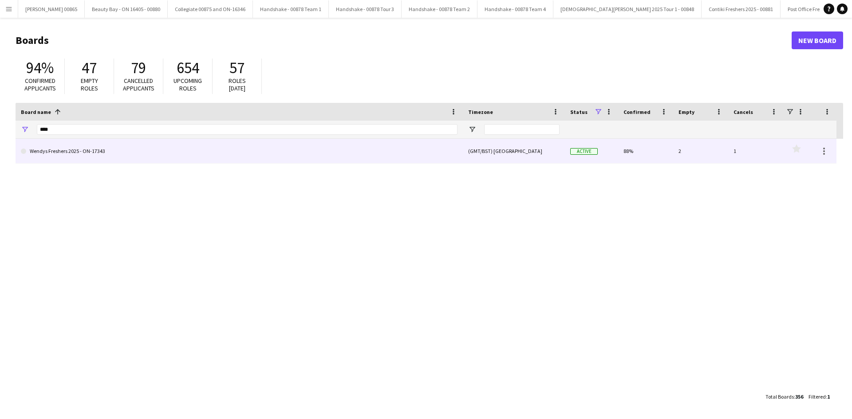 This screenshot has height=419, width=852. What do you see at coordinates (365, 9) in the screenshot?
I see `button: Handshake - 00878 Tour 3` at bounding box center [365, 9].